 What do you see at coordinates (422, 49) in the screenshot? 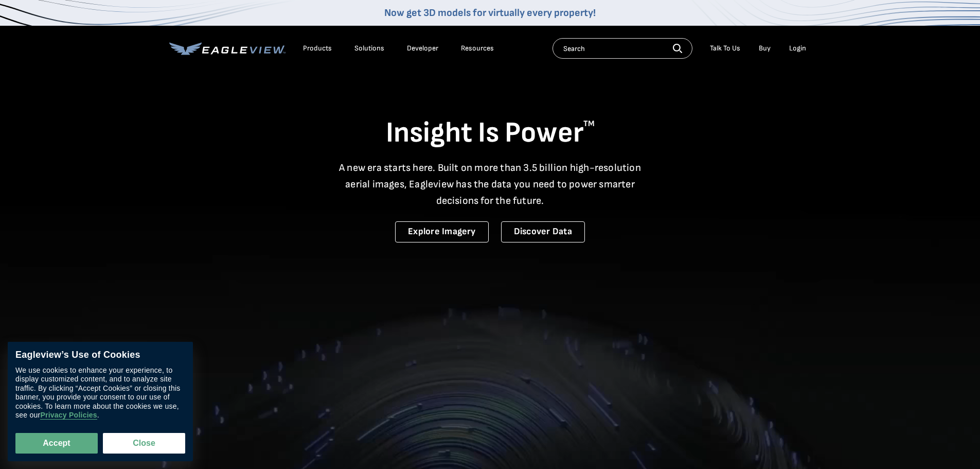
I see `a: Developer` at bounding box center [422, 49].